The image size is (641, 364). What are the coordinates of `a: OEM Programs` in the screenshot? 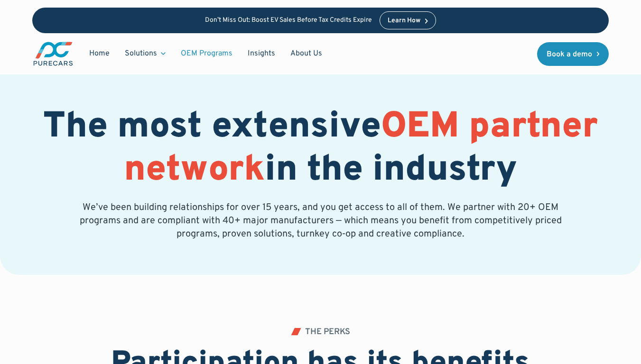 It's located at (207, 54).